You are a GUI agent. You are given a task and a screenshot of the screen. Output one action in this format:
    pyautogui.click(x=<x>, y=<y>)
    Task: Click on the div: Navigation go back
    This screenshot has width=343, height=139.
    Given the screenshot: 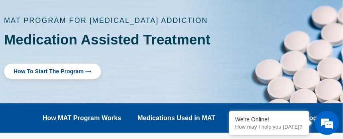 What is the action you would take?
    pyautogui.click(x=15, y=47)
    